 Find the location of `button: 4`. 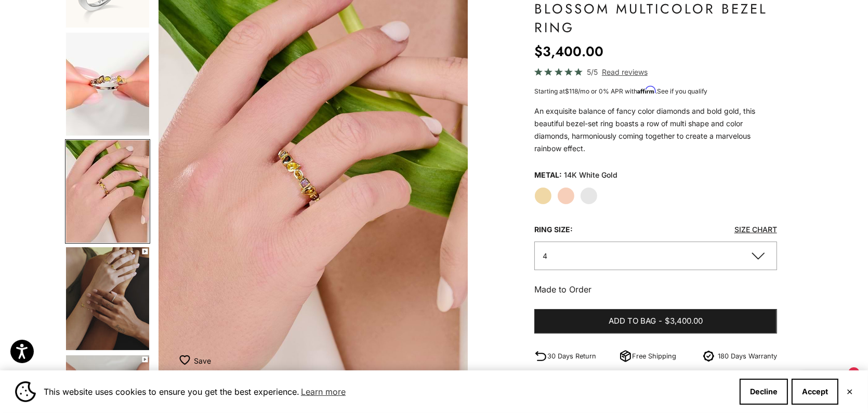

button: 4 is located at coordinates (655, 255).